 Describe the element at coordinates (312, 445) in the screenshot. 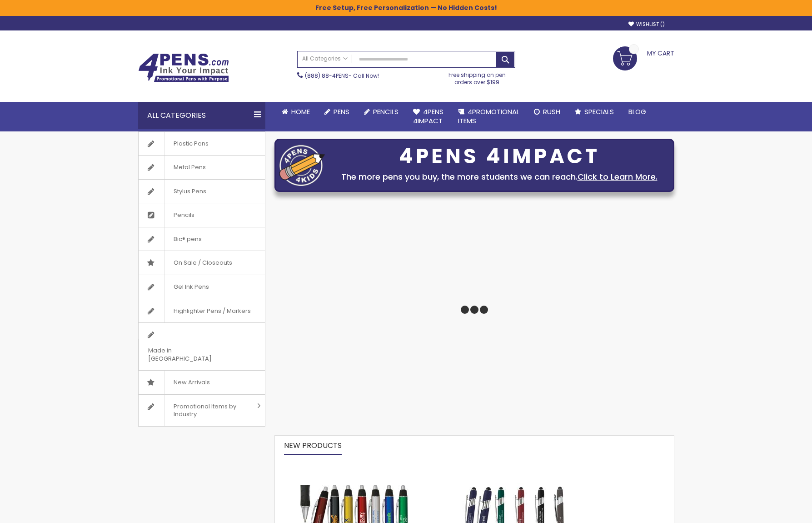

I see `span: New Products` at that location.